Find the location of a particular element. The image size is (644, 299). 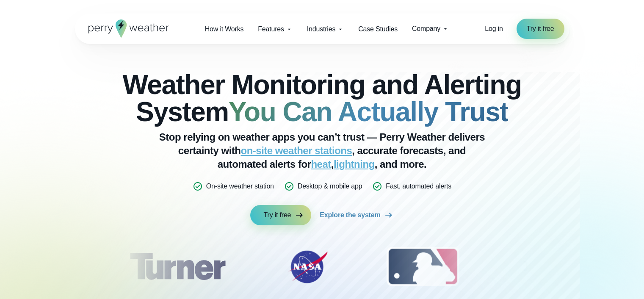

p: On-site weather station is located at coordinates (240, 186).